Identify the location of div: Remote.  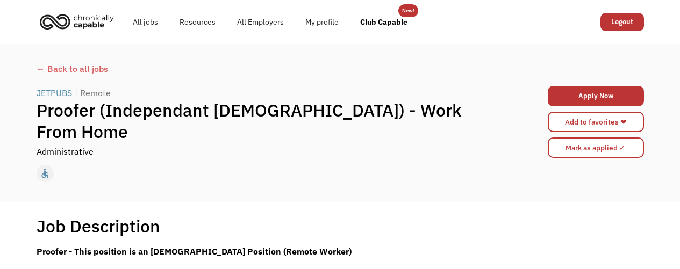
(95, 93).